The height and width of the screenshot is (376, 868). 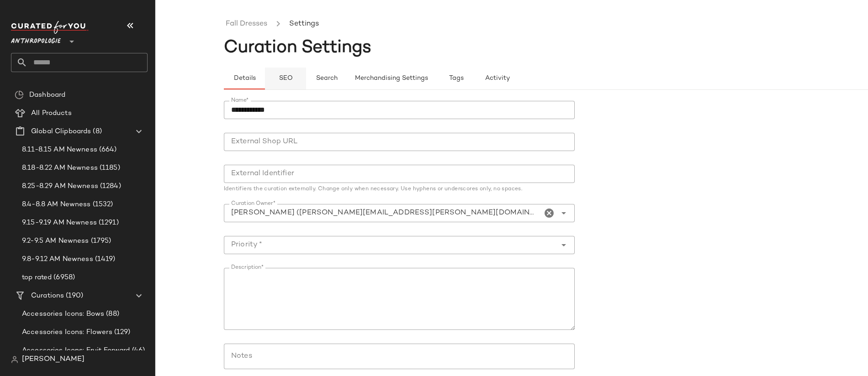 I want to click on span: (1284), so click(x=109, y=186).